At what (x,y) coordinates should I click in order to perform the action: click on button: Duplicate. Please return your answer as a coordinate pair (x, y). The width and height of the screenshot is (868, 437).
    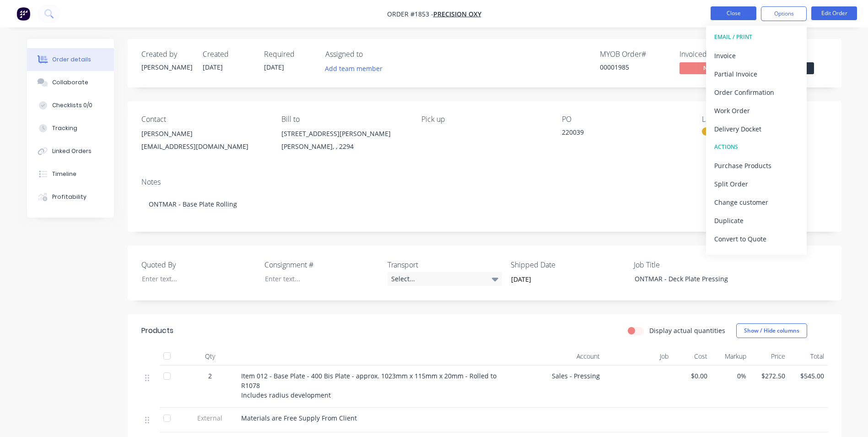
    Looking at the image, I should click on (757, 220).